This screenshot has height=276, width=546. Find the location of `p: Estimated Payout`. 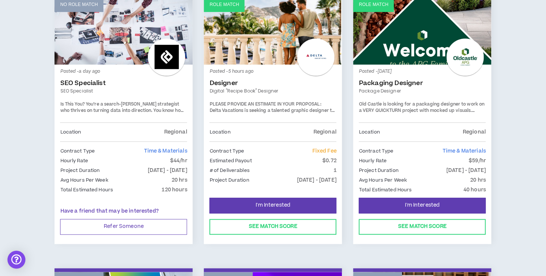

p: Estimated Payout is located at coordinates (230, 161).